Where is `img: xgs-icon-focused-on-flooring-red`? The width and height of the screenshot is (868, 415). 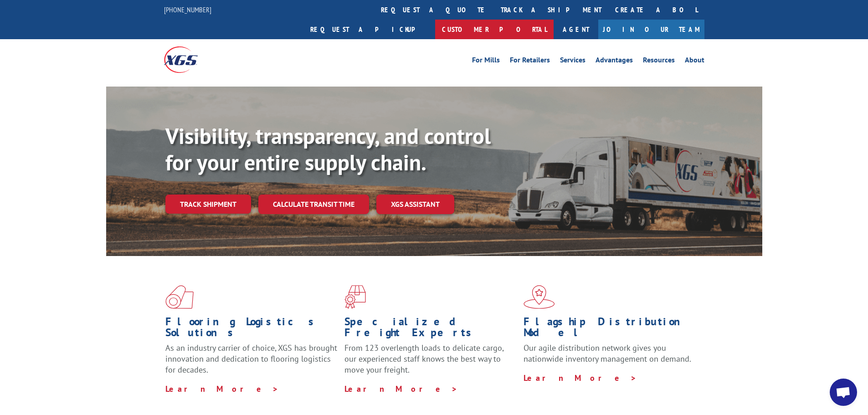 img: xgs-icon-focused-on-flooring-red is located at coordinates (355, 297).